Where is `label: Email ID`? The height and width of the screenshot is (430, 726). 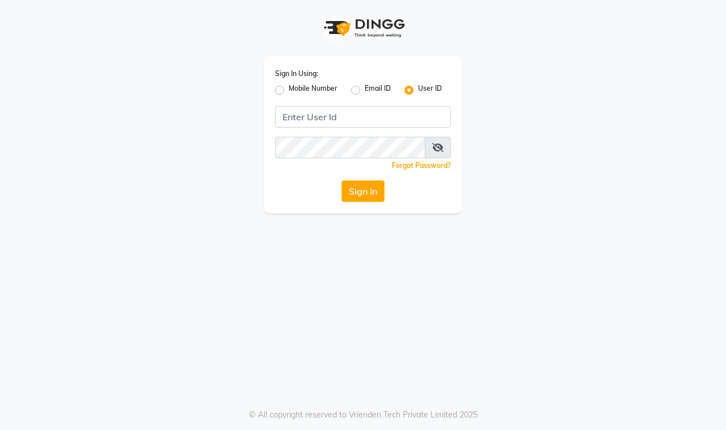 label: Email ID is located at coordinates (378, 90).